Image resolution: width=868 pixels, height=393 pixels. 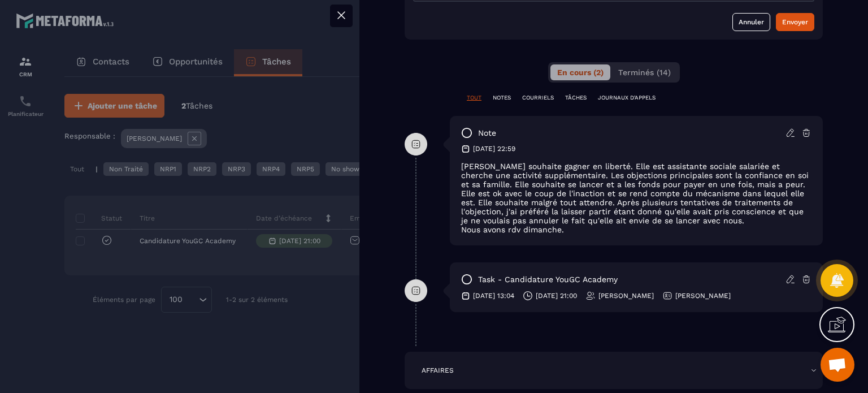 I want to click on p: TOUT, so click(x=474, y=98).